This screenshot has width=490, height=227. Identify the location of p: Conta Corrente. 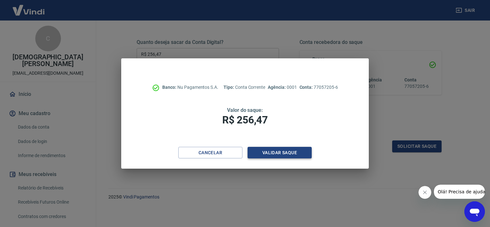
(244, 87).